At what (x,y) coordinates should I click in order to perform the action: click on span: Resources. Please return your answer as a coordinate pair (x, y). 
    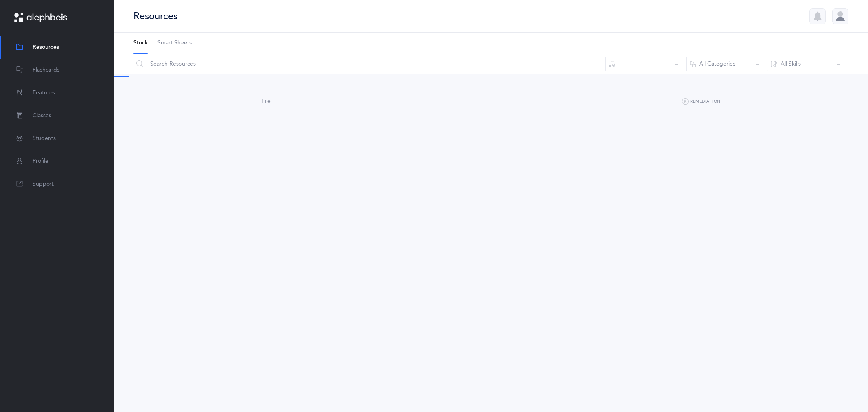
    Looking at the image, I should click on (45, 47).